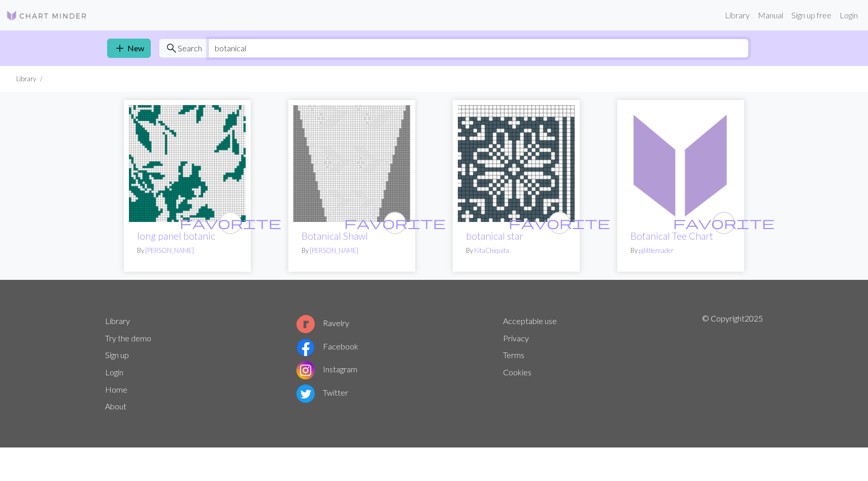 The image size is (868, 481). Describe the element at coordinates (491, 250) in the screenshot. I see `a: KitaChiquita` at that location.